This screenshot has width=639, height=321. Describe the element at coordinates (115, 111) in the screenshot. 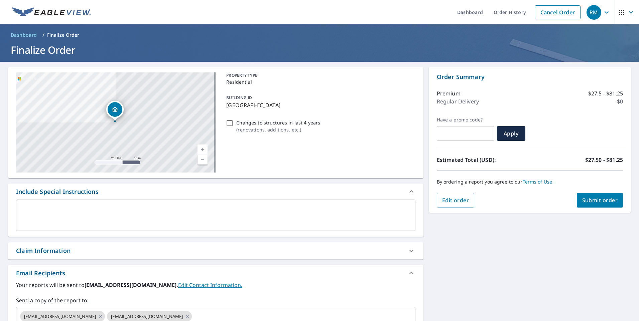

I see `div: Dropped pin, building 1, Residential property, Parkdale Ave St Louis, MO 63105` at that location.